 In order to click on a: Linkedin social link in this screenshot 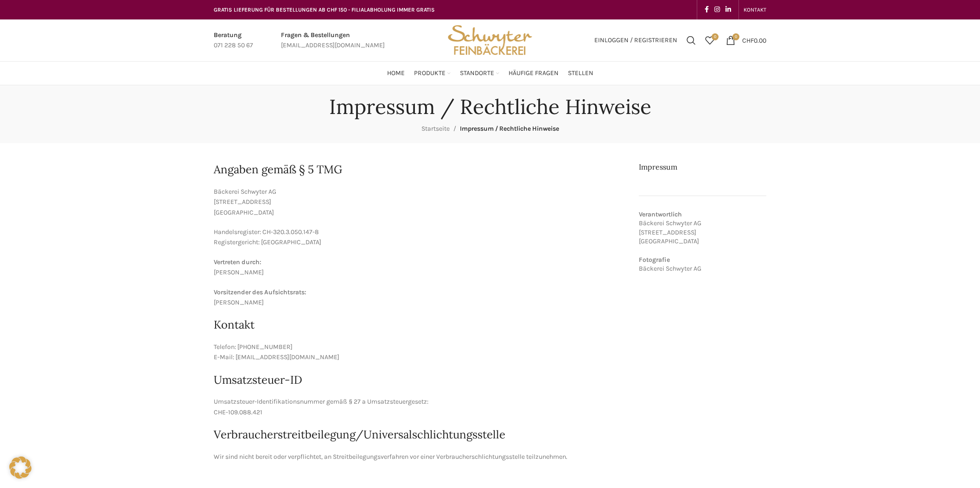, I will do `click(728, 10)`.